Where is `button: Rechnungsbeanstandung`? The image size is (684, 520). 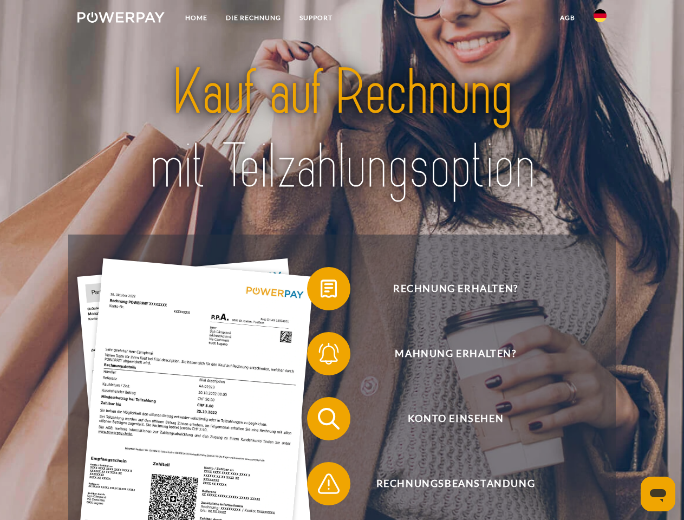 button: Rechnungsbeanstandung is located at coordinates (448, 484).